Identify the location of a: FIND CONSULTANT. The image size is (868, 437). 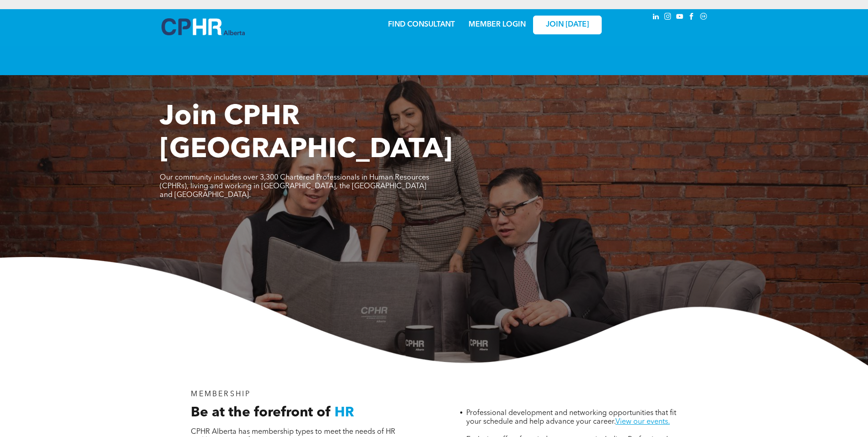
(422, 25).